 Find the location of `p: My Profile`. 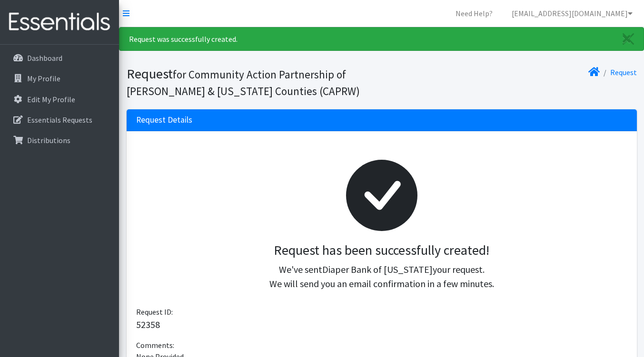

p: My Profile is located at coordinates (44, 79).